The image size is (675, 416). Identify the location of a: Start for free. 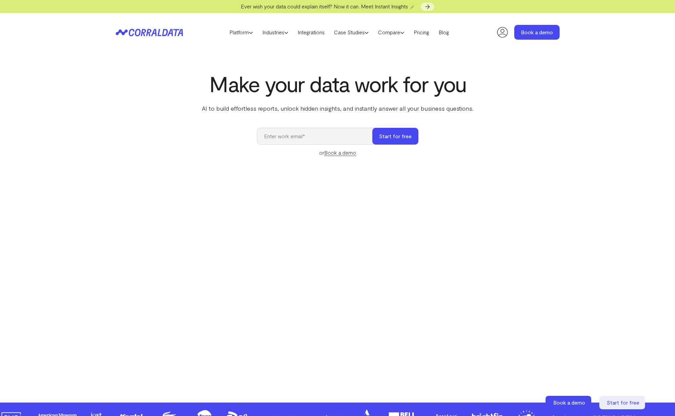
(623, 403).